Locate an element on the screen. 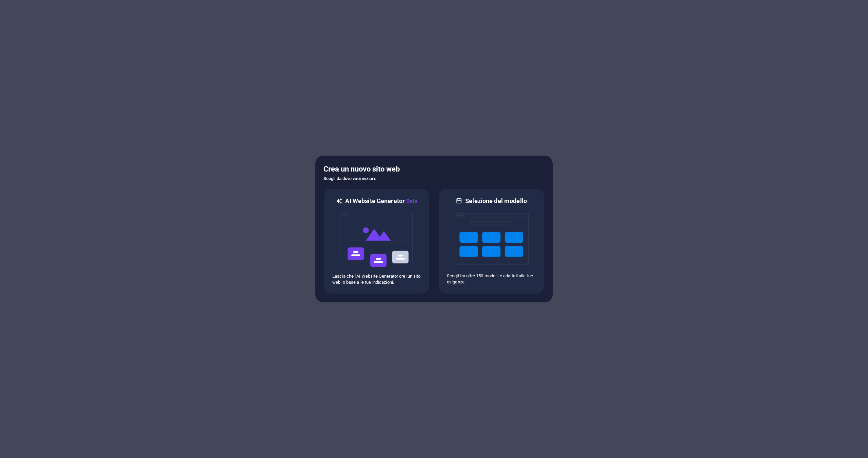 The width and height of the screenshot is (868, 458). h6: Selezione del modello is located at coordinates (496, 201).